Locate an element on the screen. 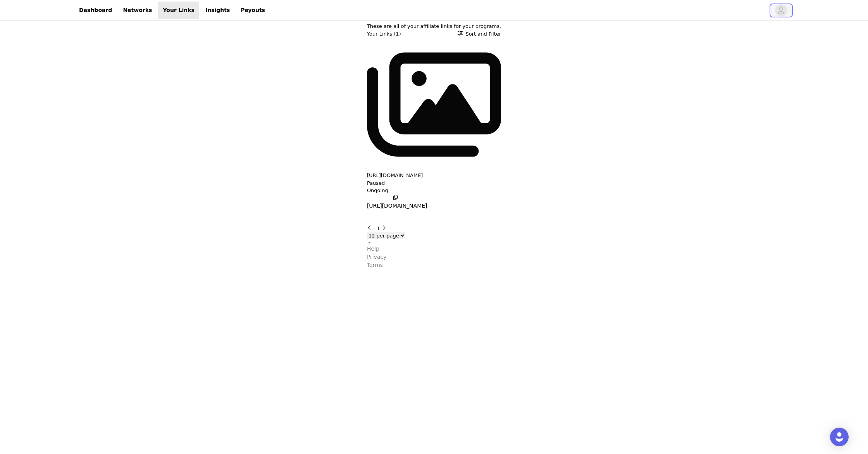 The height and width of the screenshot is (454, 868). button: Sort and Filter is located at coordinates (480, 34).